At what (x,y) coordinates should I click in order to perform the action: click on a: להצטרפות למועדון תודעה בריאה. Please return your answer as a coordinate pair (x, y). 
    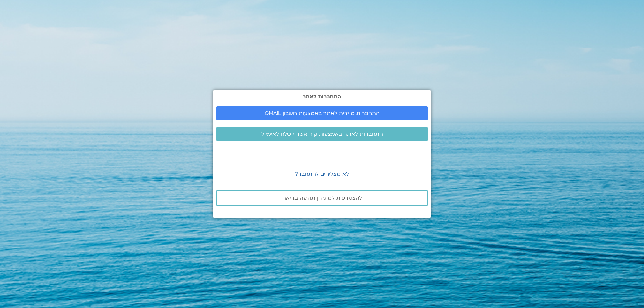
    Looking at the image, I should click on (322, 198).